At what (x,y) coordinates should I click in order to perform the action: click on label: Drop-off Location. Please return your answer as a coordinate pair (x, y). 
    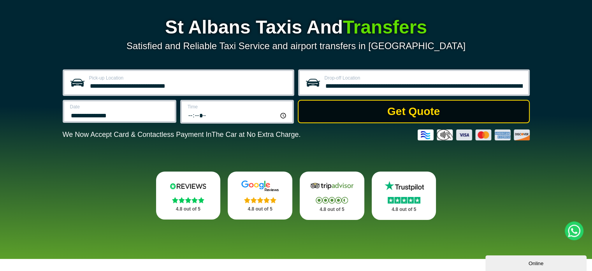
    Looking at the image, I should click on (424, 78).